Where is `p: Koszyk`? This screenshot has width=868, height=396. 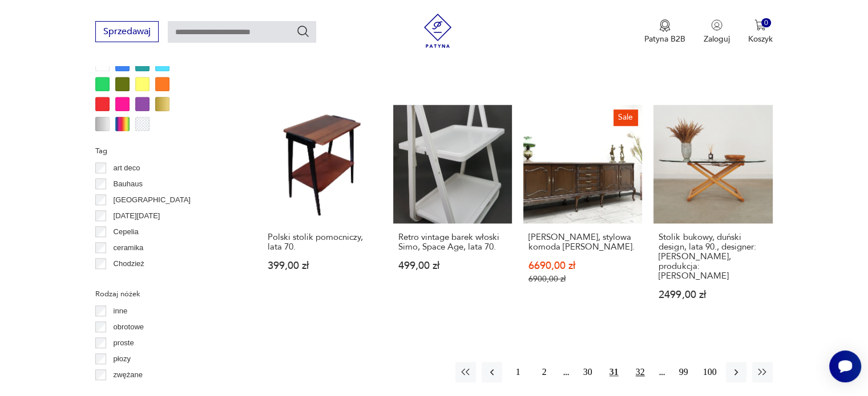
p: Koszyk is located at coordinates (760, 39).